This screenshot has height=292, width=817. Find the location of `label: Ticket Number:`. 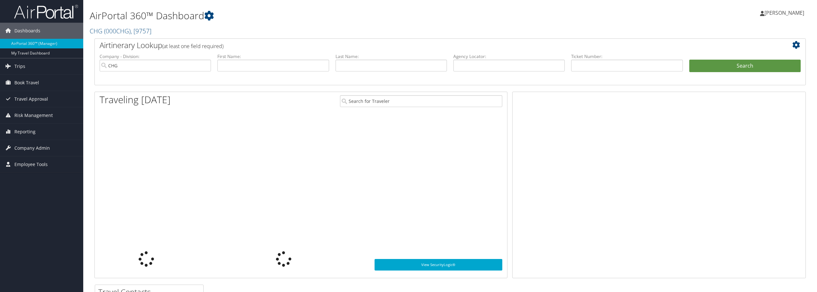

label: Ticket Number: is located at coordinates (627, 56).